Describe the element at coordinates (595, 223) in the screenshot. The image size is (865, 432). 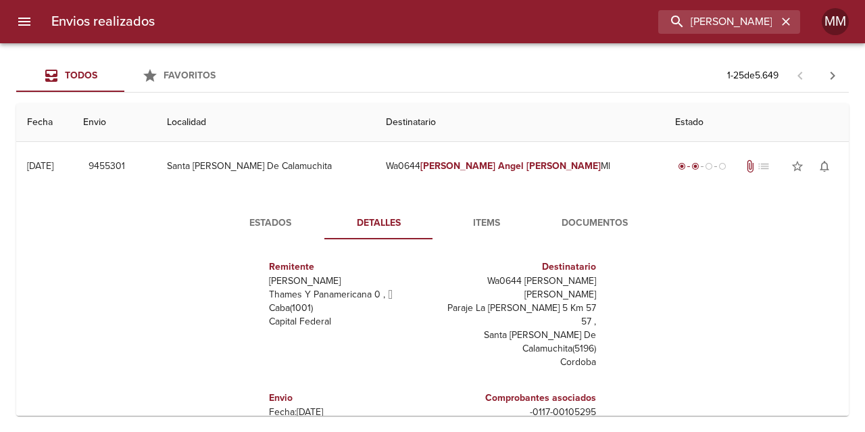
I see `span: Documentos` at that location.